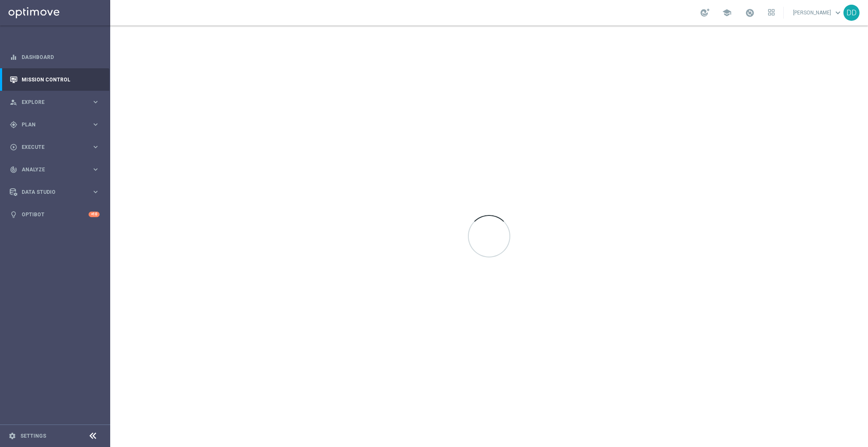 This screenshot has width=868, height=447. Describe the element at coordinates (56, 192) in the screenshot. I see `span: Data Studio` at that location.